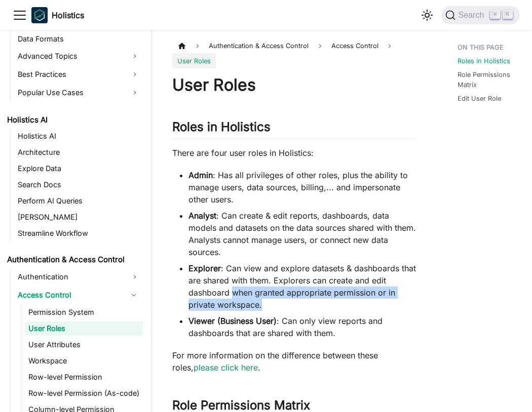 The height and width of the screenshot is (412, 532). I want to click on h2: Roles in Holistics, so click(294, 129).